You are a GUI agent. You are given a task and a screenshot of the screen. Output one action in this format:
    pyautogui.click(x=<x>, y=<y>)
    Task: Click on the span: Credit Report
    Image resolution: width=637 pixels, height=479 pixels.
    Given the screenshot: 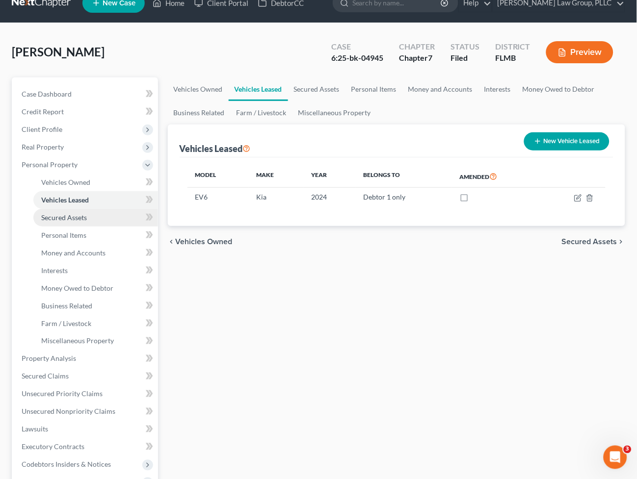 What is the action you would take?
    pyautogui.click(x=43, y=111)
    